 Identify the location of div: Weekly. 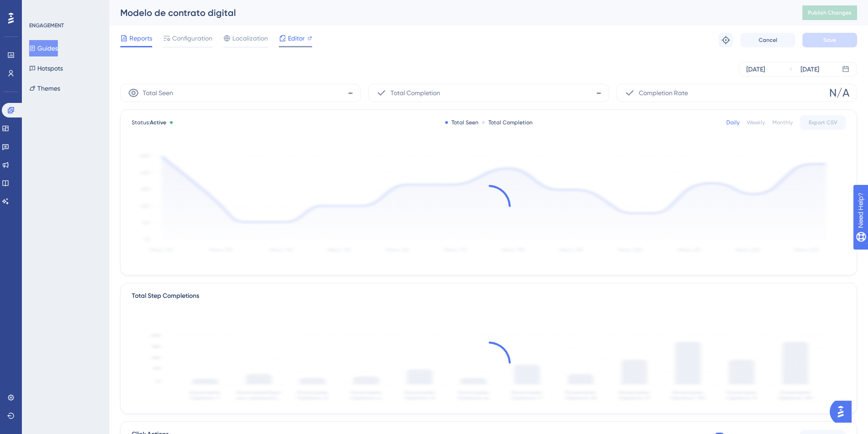
(755, 122).